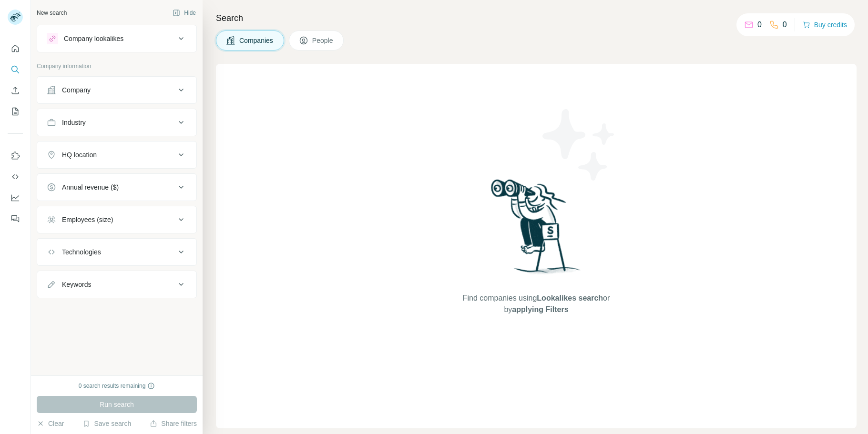 The image size is (868, 434). I want to click on p: Company information, so click(117, 66).